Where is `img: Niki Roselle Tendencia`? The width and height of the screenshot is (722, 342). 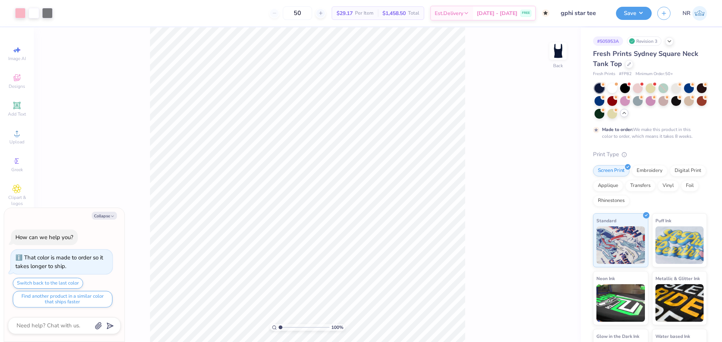
img: Niki Roselle Tendencia is located at coordinates (699, 13).